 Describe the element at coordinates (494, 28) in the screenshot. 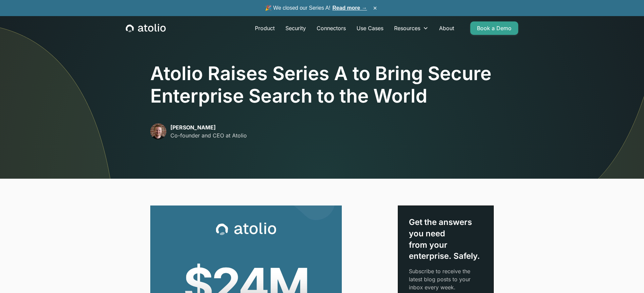

I see `a: Book a Demo` at that location.